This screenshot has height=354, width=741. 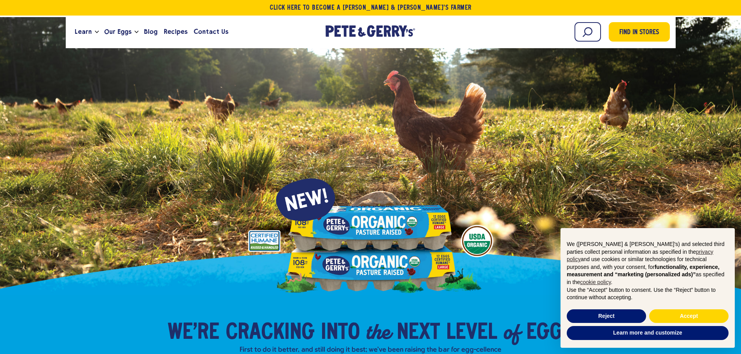 What do you see at coordinates (118, 32) in the screenshot?
I see `a: Our Eggs` at bounding box center [118, 32].